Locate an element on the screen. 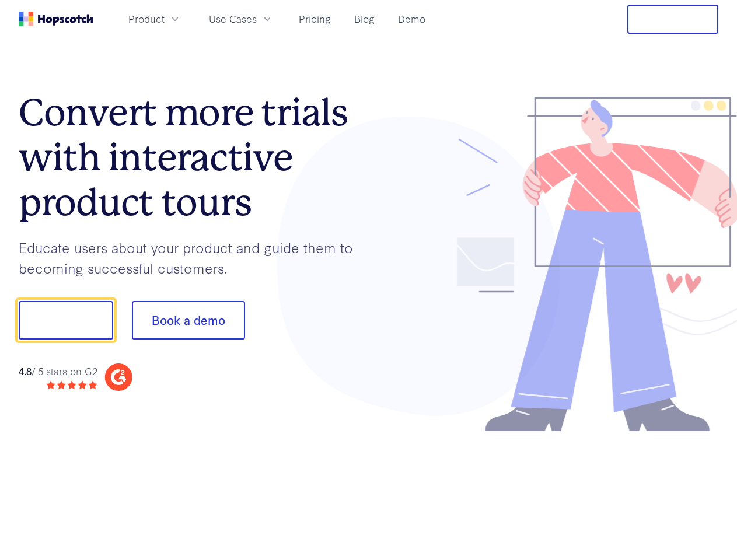 Image resolution: width=737 pixels, height=560 pixels. div: / 5 stars on G2 is located at coordinates (57, 371).